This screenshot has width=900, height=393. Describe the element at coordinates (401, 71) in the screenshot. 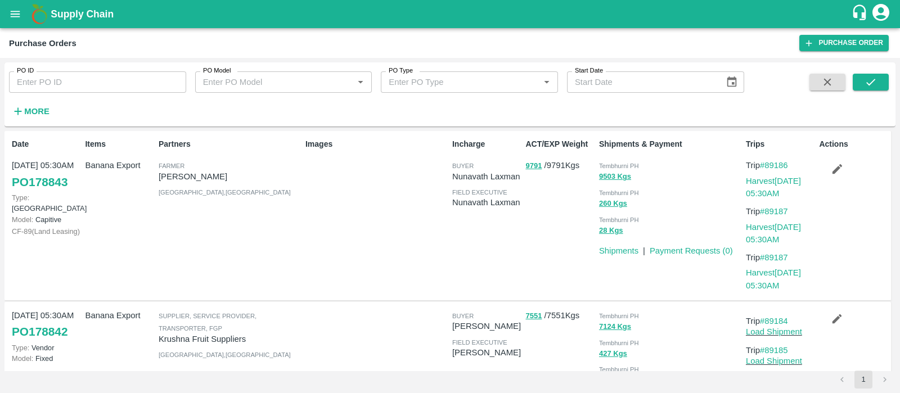

I see `label: PO Type` at that location.